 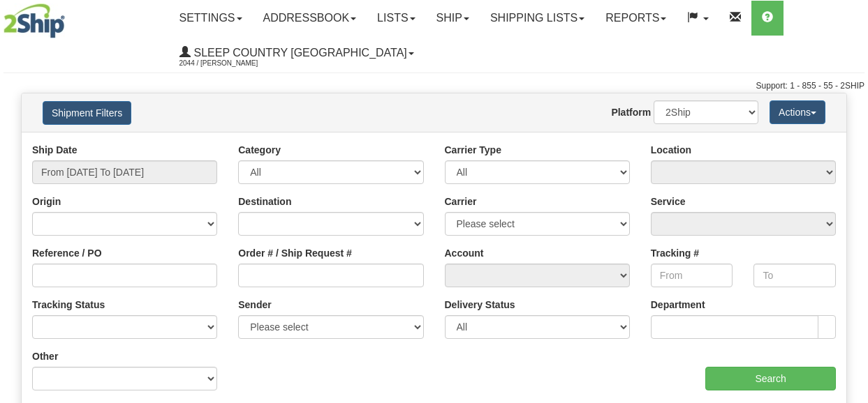 What do you see at coordinates (45, 356) in the screenshot?
I see `label: Other` at bounding box center [45, 356].